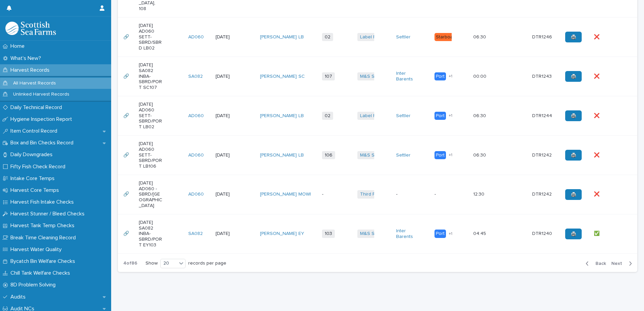 The height and width of the screenshot is (311, 644). I want to click on p: DTR1246, so click(542, 36).